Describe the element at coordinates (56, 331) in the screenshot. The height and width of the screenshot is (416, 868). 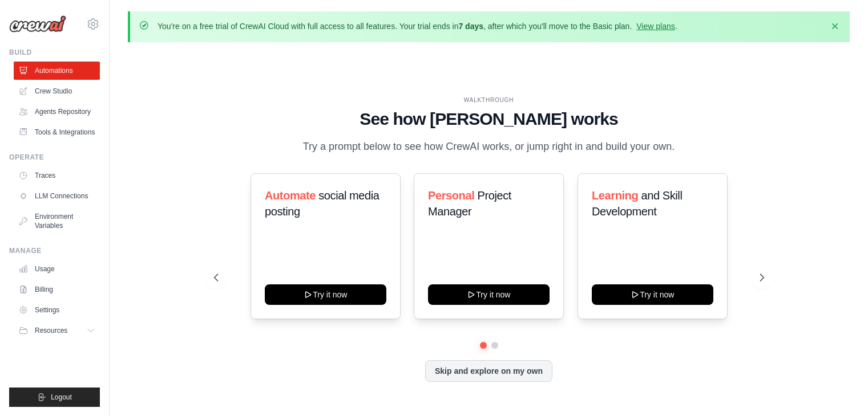
I see `button: Resources` at that location.